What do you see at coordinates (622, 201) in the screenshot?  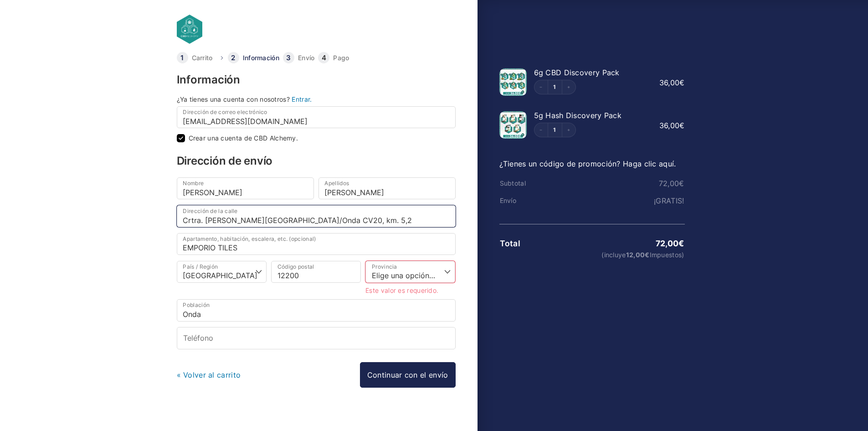 I see `td: ¡GRATIS!` at bounding box center [622, 201].